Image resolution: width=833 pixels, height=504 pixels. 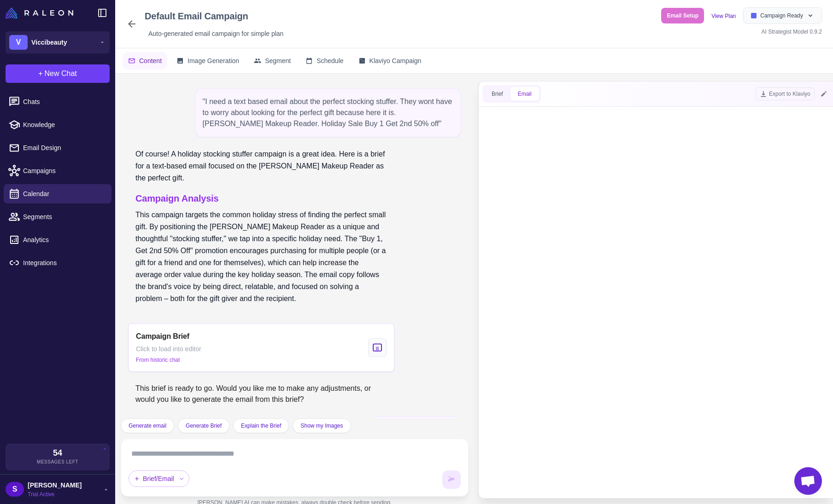 What do you see at coordinates (148, 426) in the screenshot?
I see `span: Generate email` at bounding box center [148, 426].